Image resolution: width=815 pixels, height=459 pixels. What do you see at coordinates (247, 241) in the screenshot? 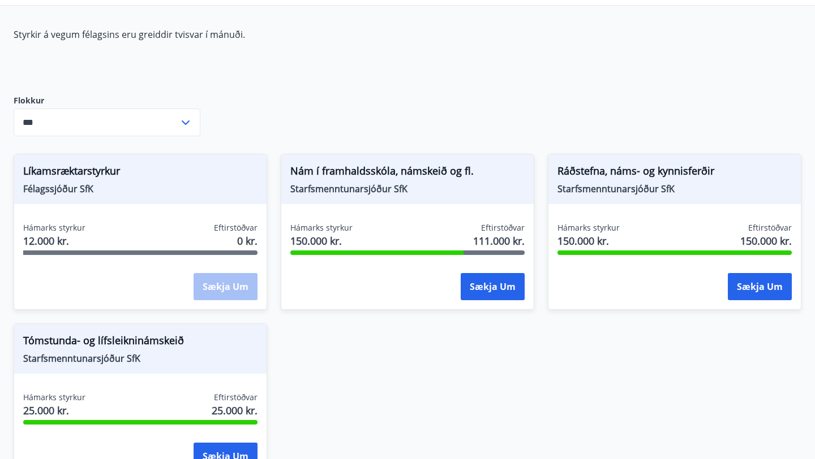
I see `span: 0 kr.` at bounding box center [247, 241].